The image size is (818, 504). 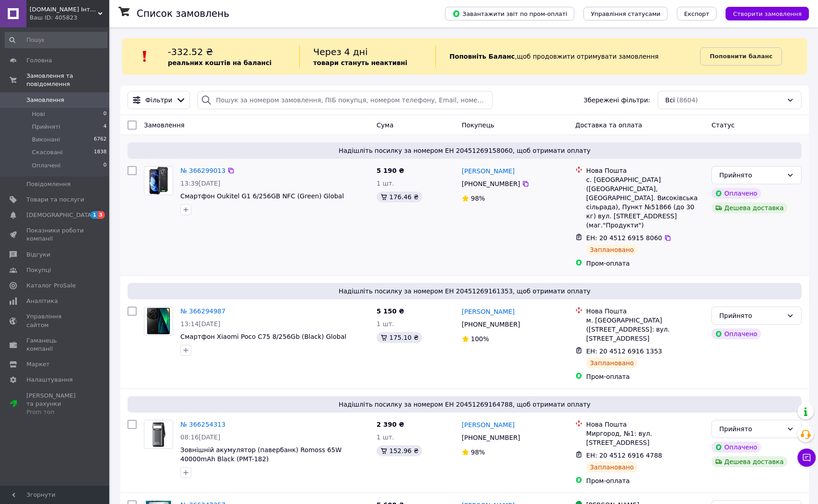 What do you see at coordinates (399, 197) in the screenshot?
I see `div: 176.46 ₴` at bounding box center [399, 197].